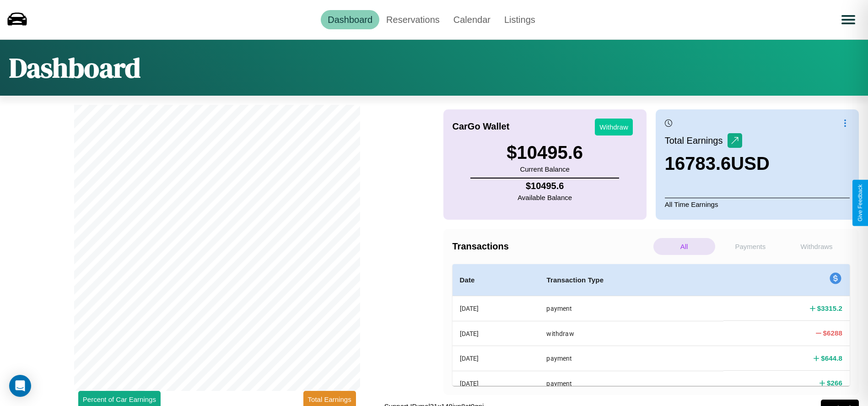 The width and height of the screenshot is (868, 406). I want to click on a: Reservations, so click(413, 20).